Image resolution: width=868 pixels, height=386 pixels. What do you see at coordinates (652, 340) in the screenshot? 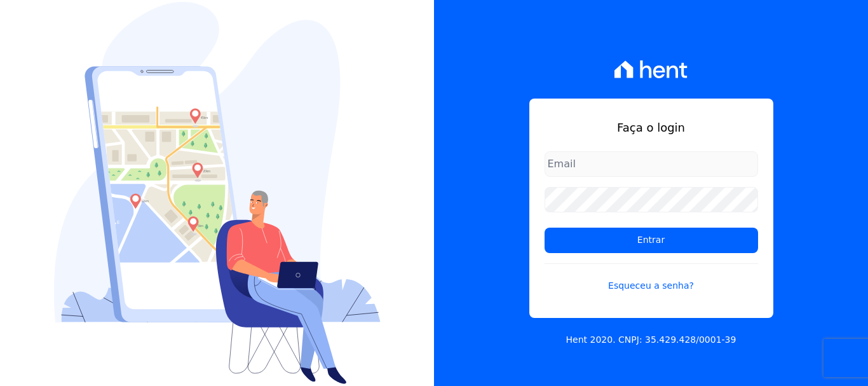
I see `p: Hent 2020. CNPJ: 35.429.428/0001-39` at bounding box center [652, 340].